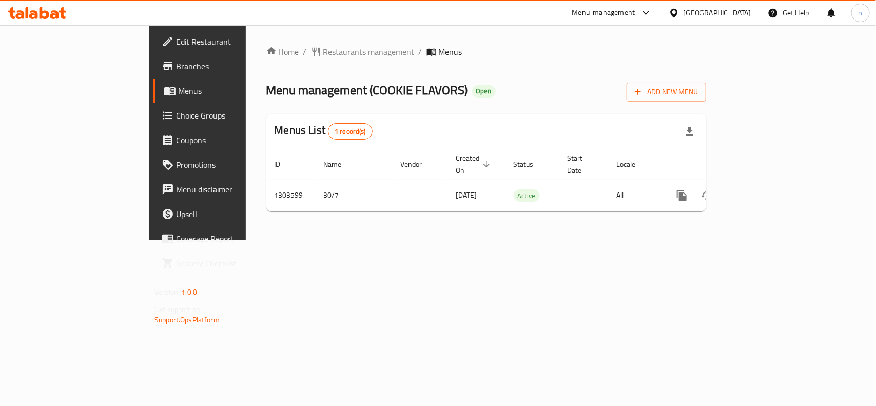 The height and width of the screenshot is (406, 876). Describe the element at coordinates (666, 92) in the screenshot. I see `span: Add New Menu` at that location.